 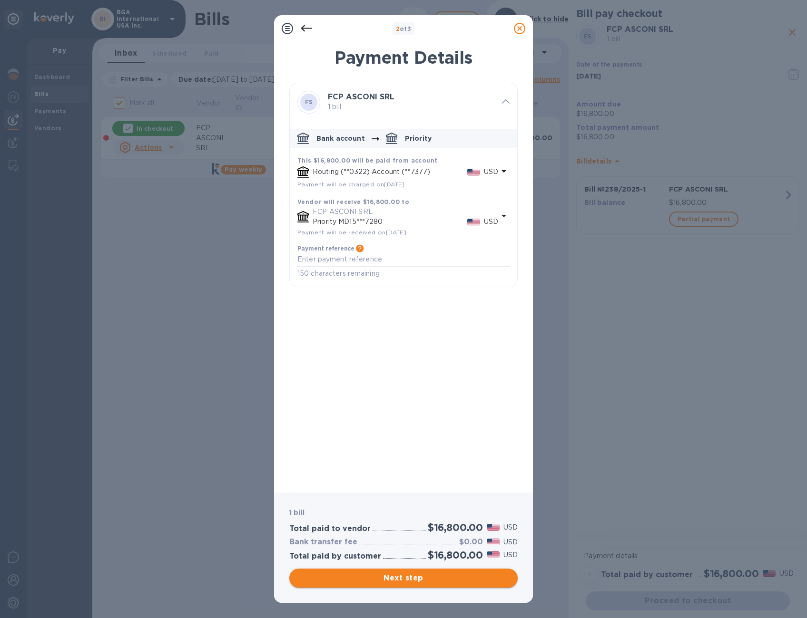 I want to click on b: 1 bill, so click(x=297, y=513).